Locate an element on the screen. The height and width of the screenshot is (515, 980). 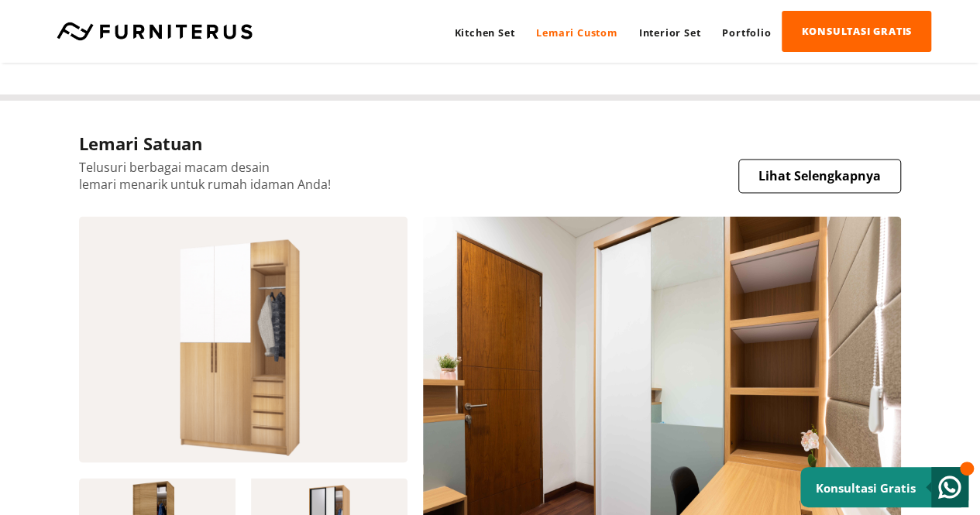
a: Lemari Custom is located at coordinates (577, 32).